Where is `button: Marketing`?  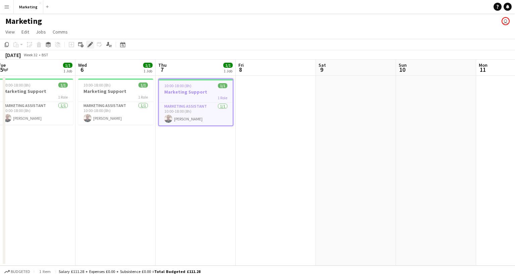
button: Marketing is located at coordinates (28, 7).